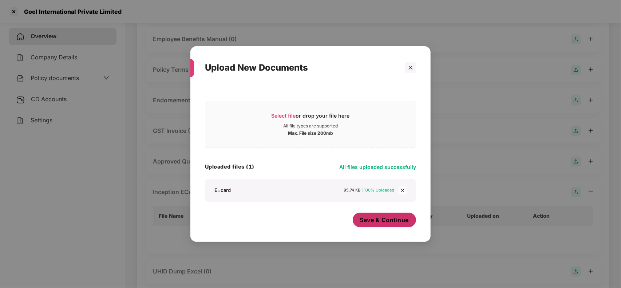 This screenshot has width=621, height=288. Describe the element at coordinates (353, 190) in the screenshot. I see `span: 95.74 KB` at that location.